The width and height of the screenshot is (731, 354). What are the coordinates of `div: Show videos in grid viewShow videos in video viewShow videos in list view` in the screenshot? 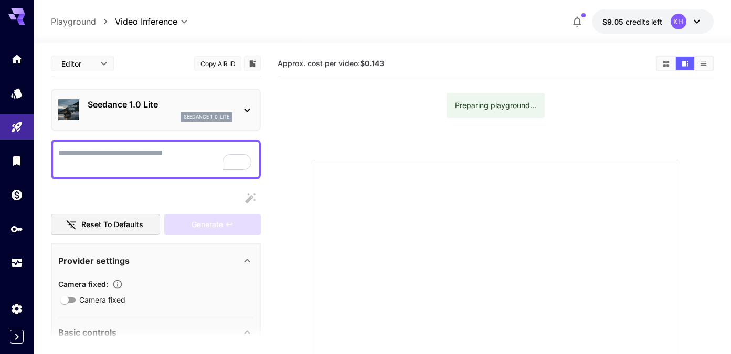 It's located at (685, 64).